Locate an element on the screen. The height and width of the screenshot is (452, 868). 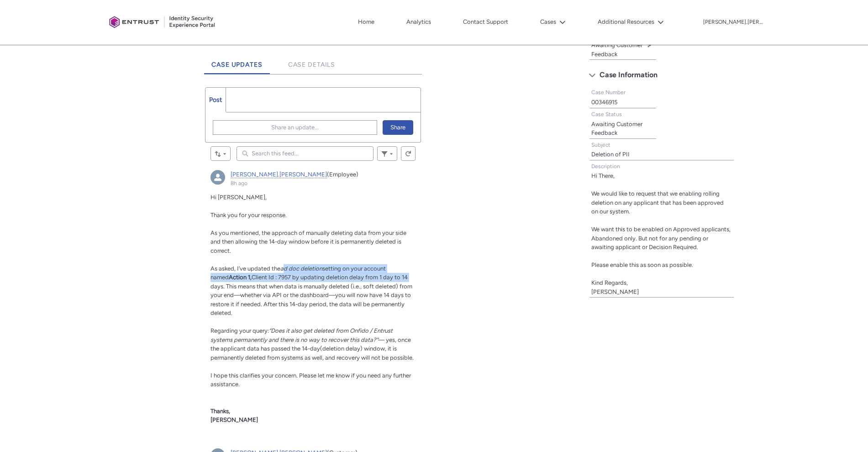
span: — yes, once the applicant data has passed the 14-day(deletion delay) window, it is permanently de... is located at coordinates (312, 349).